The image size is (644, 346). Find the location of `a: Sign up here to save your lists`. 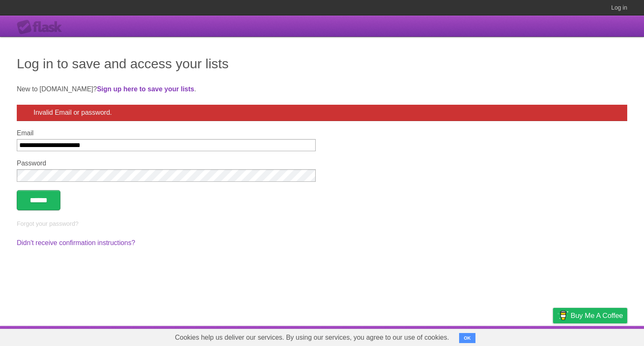

a: Sign up here to save your lists is located at coordinates (145, 89).